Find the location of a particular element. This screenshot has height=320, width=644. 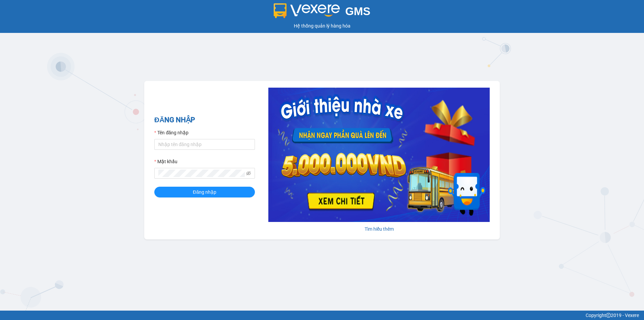

div: Tìm hiểu thêm is located at coordinates (379, 229).